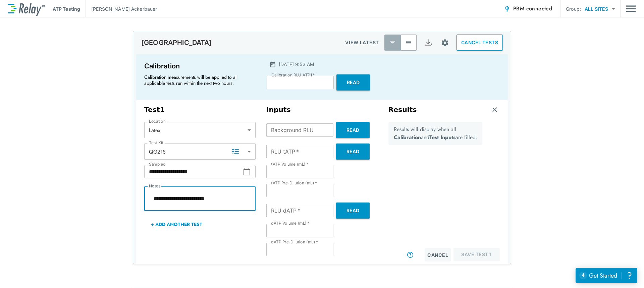  I want to click on label: Notes, so click(154, 186).